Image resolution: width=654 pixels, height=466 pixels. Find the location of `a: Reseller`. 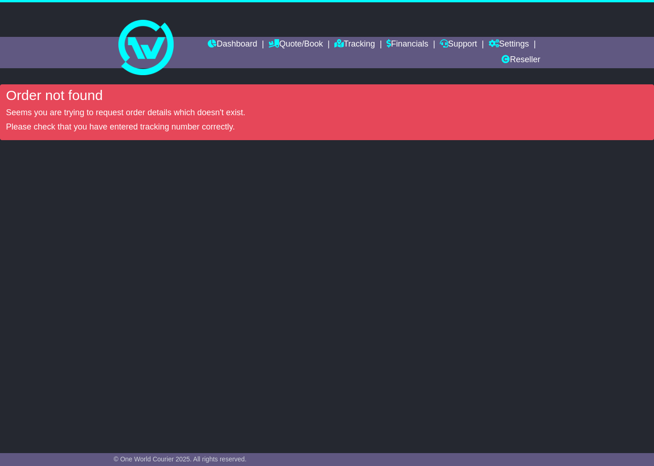

a: Reseller is located at coordinates (521, 60).